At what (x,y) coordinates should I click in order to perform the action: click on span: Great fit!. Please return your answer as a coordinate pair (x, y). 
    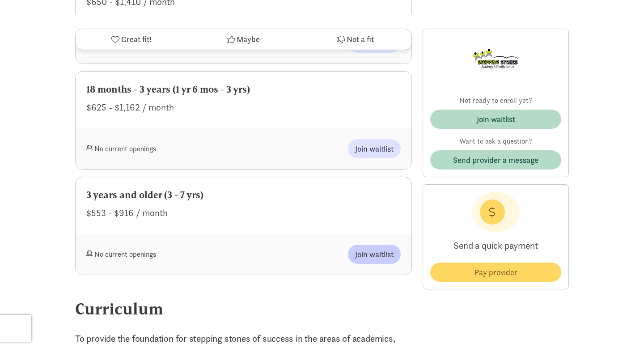
    Looking at the image, I should click on (136, 40).